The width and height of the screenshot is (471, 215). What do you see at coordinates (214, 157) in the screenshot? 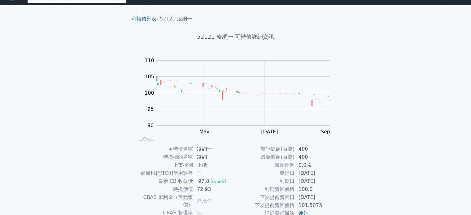
I see `td: 凌網` at bounding box center [214, 157].